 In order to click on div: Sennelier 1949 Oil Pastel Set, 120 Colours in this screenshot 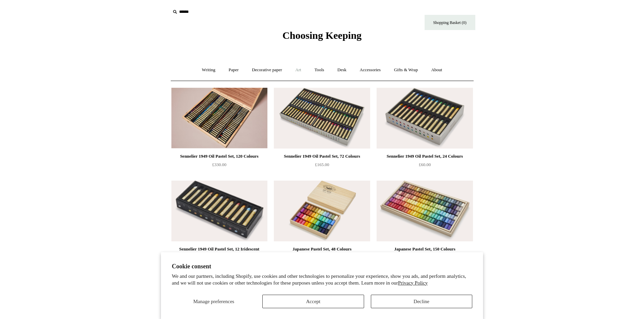, I will do `click(219, 156)`.